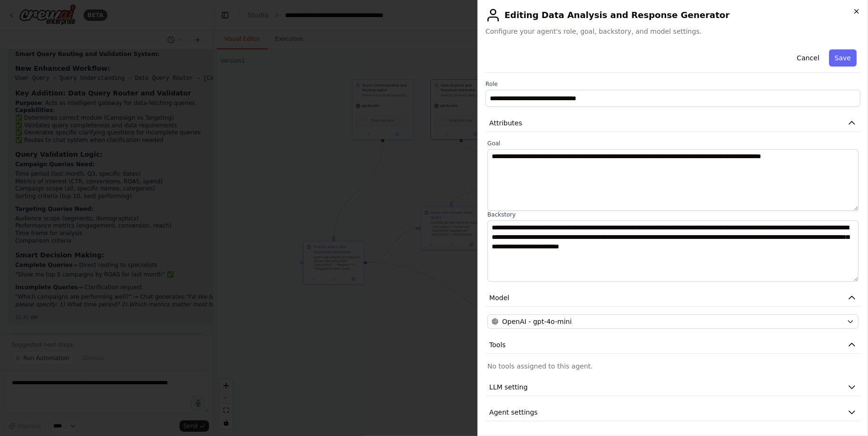 The width and height of the screenshot is (868, 436). What do you see at coordinates (673, 215) in the screenshot?
I see `label: Backstory` at bounding box center [673, 215].